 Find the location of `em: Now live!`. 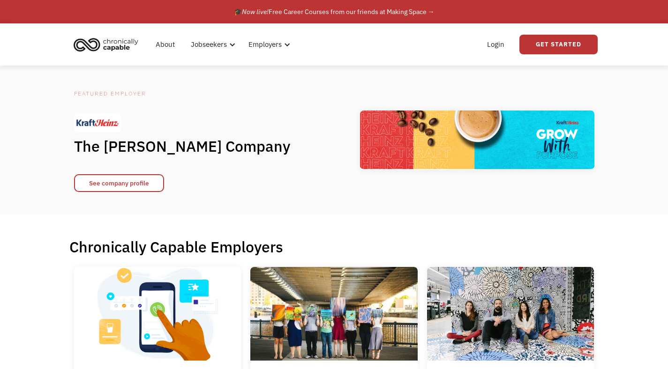

em: Now live! is located at coordinates (255, 12).